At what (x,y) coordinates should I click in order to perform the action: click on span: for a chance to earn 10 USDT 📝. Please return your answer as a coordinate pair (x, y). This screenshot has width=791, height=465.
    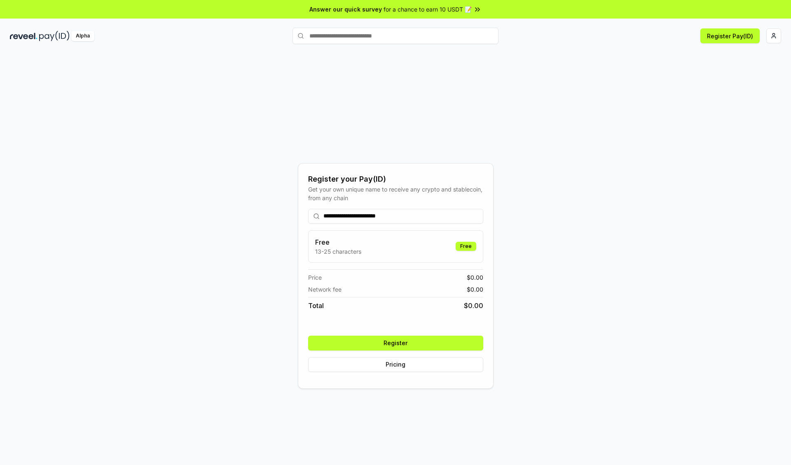
    Looking at the image, I should click on (428, 9).